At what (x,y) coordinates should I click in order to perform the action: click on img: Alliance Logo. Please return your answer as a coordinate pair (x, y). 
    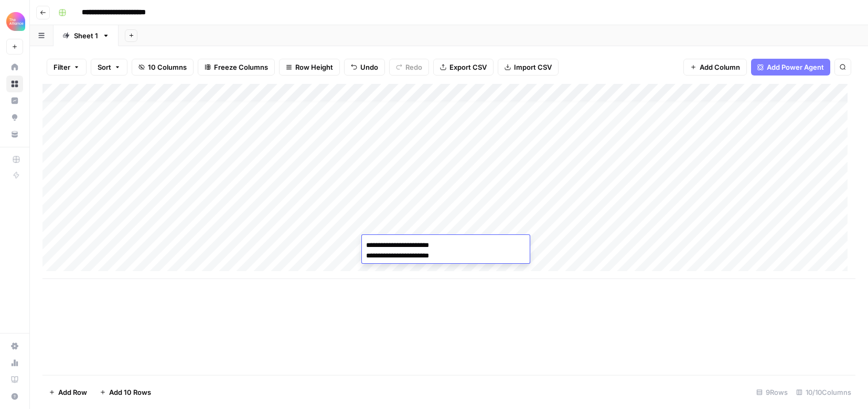
    Looking at the image, I should click on (16, 22).